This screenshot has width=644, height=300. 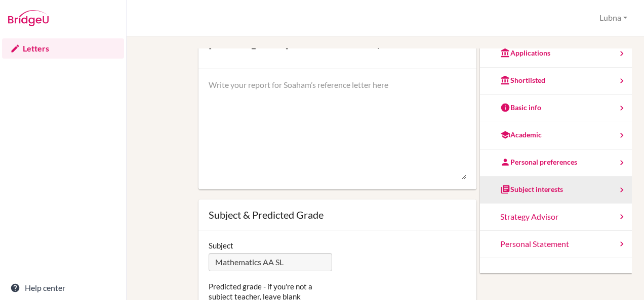 I want to click on a: Strategy Advisor, so click(x=556, y=217).